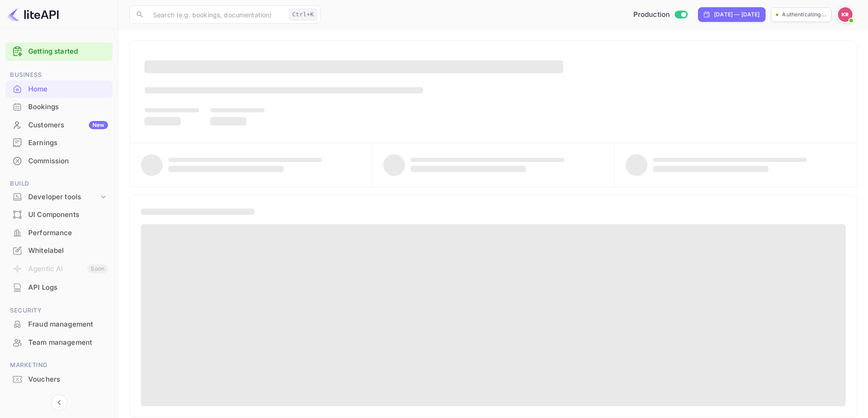 Image resolution: width=868 pixels, height=418 pixels. I want to click on div: New, so click(98, 126).